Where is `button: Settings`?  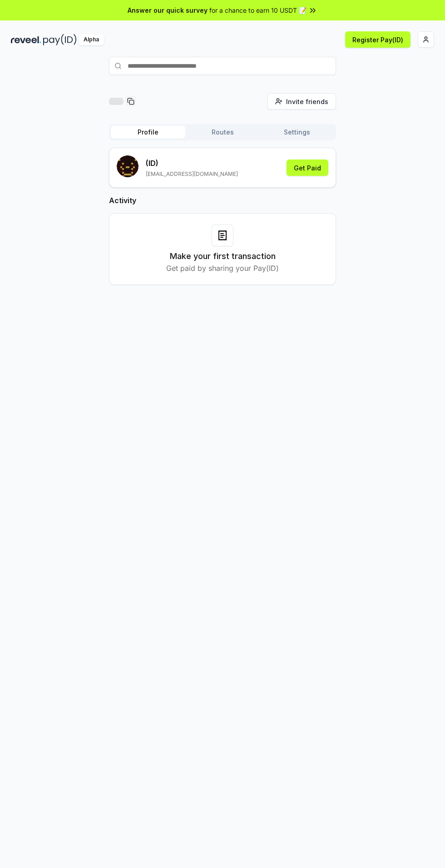
button: Settings is located at coordinates (297, 132).